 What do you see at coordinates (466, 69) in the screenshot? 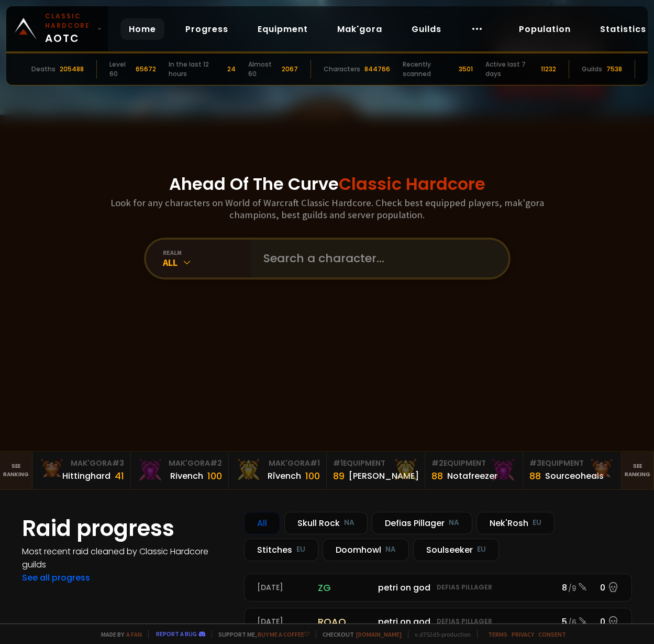
I see `div: 3501` at bounding box center [466, 69].